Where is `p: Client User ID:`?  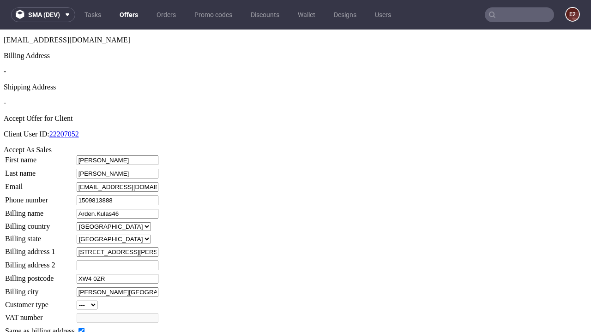
p: Client User ID: is located at coordinates (295, 105).